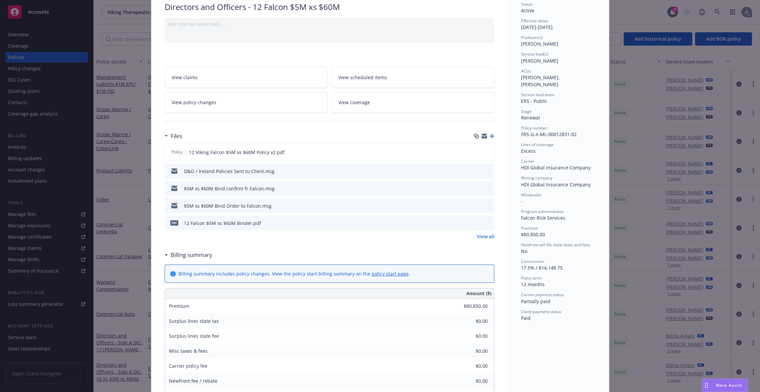 The image size is (760, 392). What do you see at coordinates (174, 223) in the screenshot?
I see `span: pdf` at bounding box center [174, 223].